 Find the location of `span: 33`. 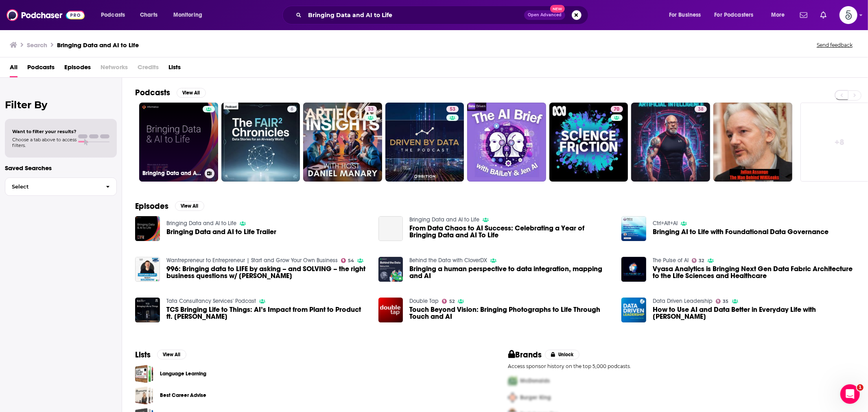

span: 33 is located at coordinates (371, 110).